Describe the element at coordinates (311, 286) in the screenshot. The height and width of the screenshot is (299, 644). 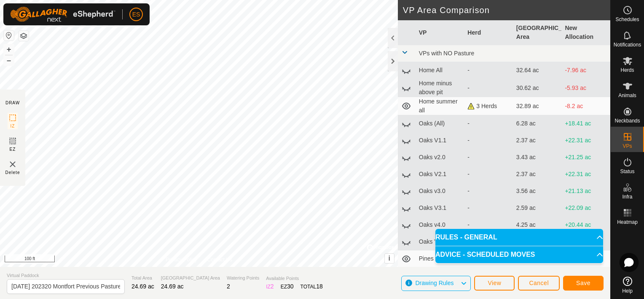
I see `div: TOTAL` at that location.